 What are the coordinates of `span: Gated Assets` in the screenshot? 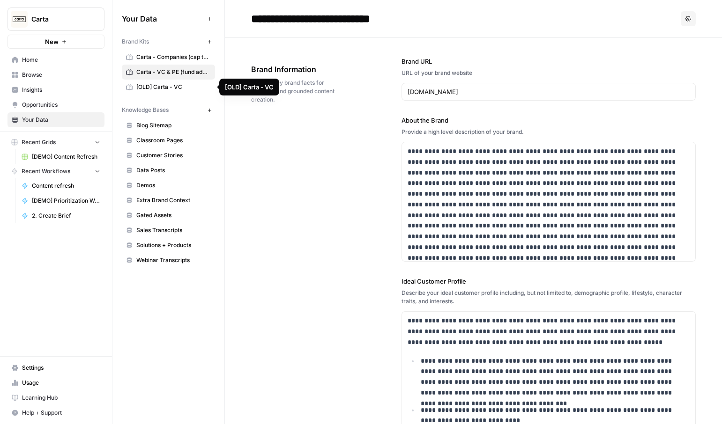 It's located at (173, 215).